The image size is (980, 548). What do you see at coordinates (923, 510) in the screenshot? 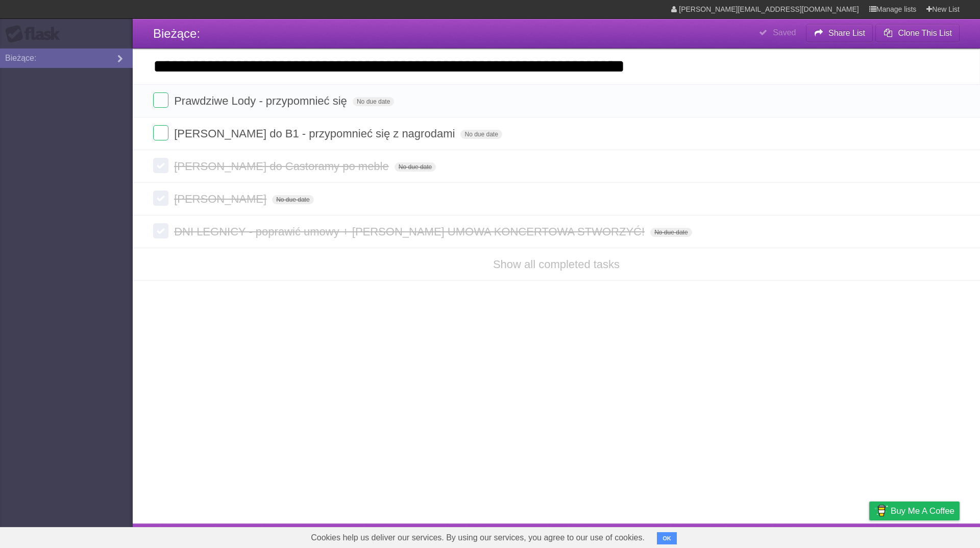
I see `span: Buy me a coffee` at bounding box center [923, 510].